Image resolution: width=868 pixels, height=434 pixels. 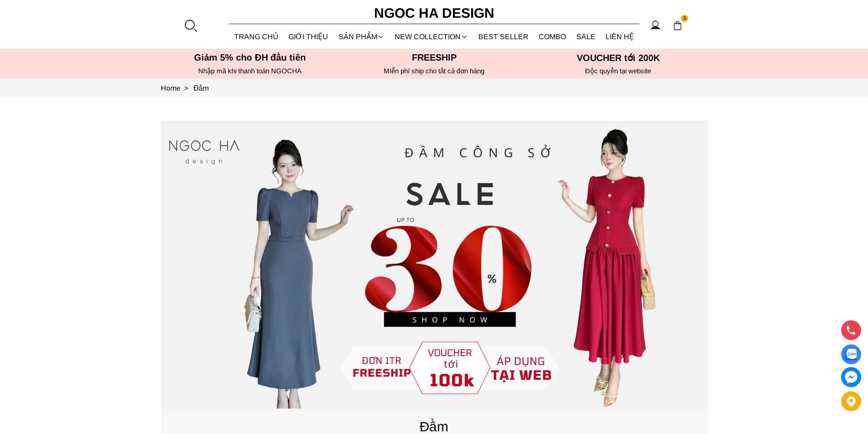 I want to click on h6: MIễn phí ship cho tất cả đơn hàng, so click(x=434, y=71).